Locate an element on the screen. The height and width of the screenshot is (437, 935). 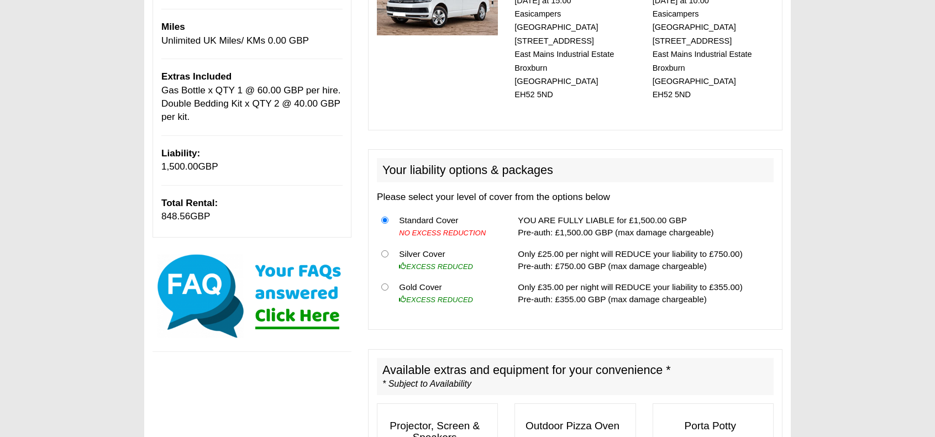
span: 848.56 is located at coordinates (176, 216).